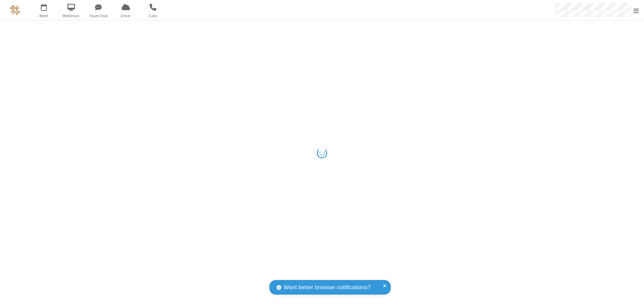 The width and height of the screenshot is (644, 306). What do you see at coordinates (99, 16) in the screenshot?
I see `span: Team Chat` at bounding box center [99, 16].